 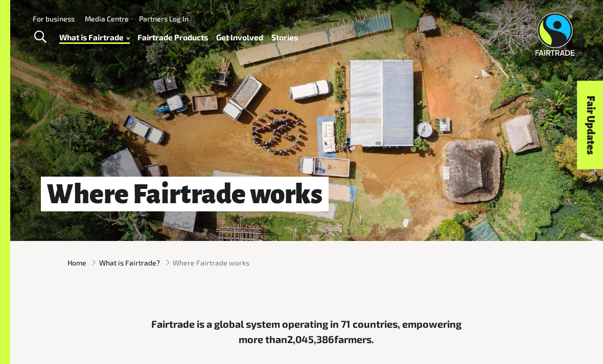 I want to click on a: Toggle Search, so click(x=40, y=37).